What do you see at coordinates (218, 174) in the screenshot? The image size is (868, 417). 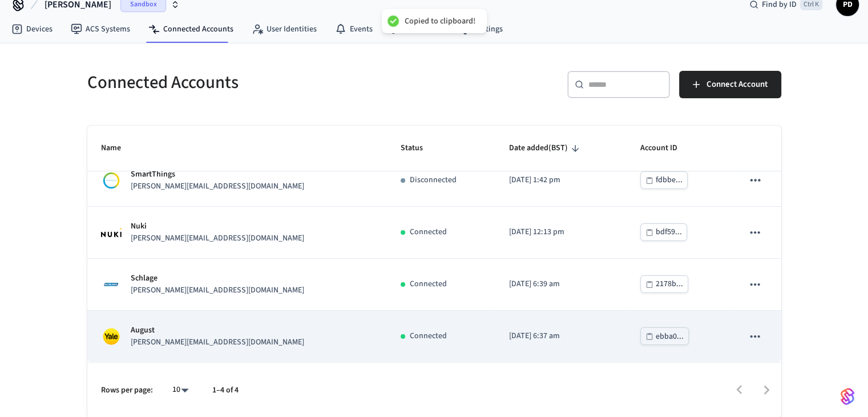 I see `p: SmartThings` at bounding box center [218, 174].